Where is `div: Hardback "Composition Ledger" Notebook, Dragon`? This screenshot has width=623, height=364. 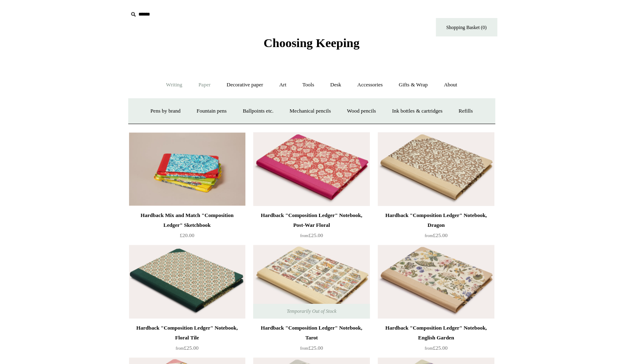
div: Hardback "Composition Ledger" Notebook, Dragon is located at coordinates (436, 220).